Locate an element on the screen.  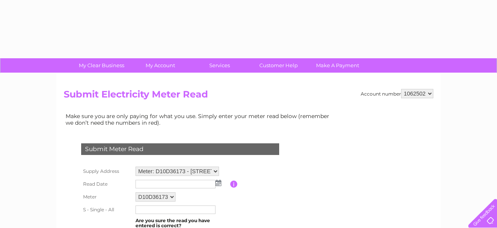
h2: Submit Electricity Meter Read is located at coordinates (248, 96).